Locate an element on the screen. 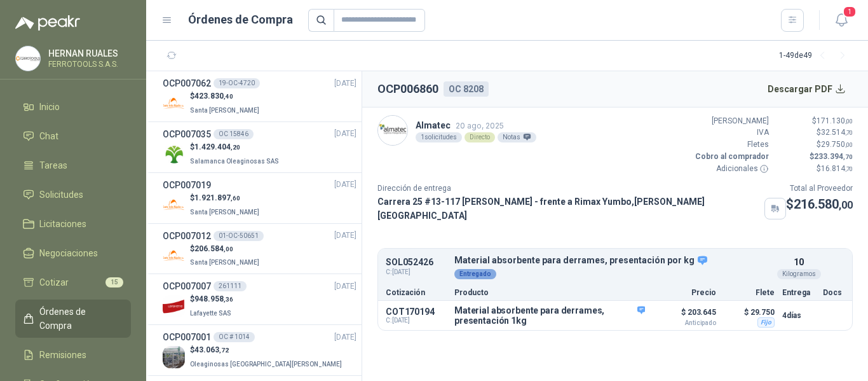  h3: OCP007035 is located at coordinates (187, 134).